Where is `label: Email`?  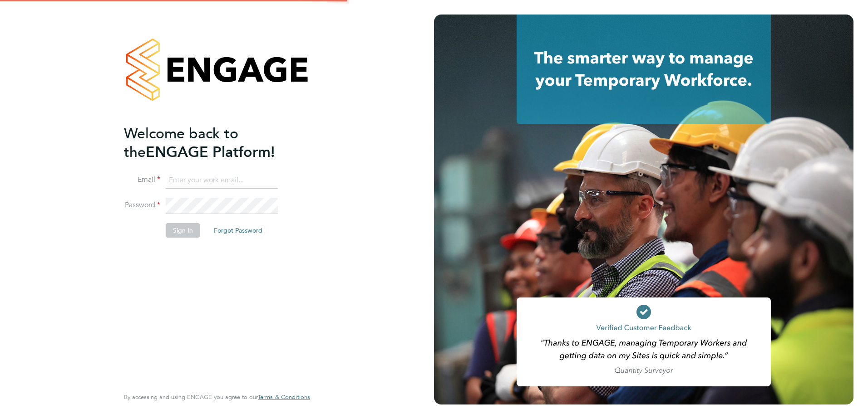 label: Email is located at coordinates (142, 180).